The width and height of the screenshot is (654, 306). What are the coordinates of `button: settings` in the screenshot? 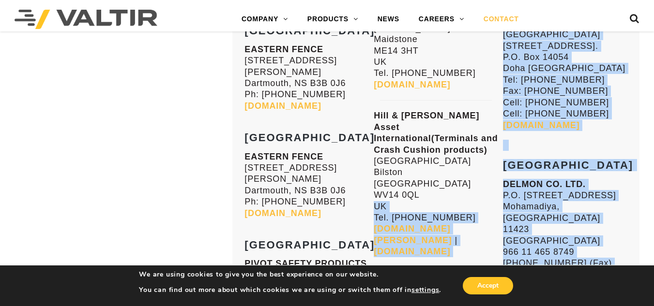 It's located at (425, 290).